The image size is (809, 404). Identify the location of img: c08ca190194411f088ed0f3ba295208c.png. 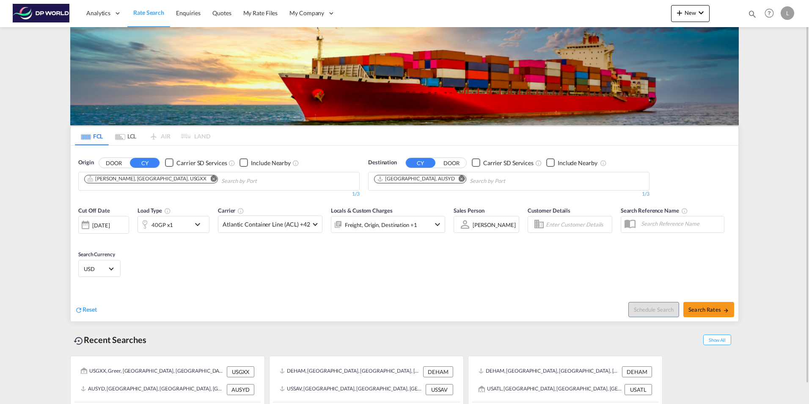
(41, 13).